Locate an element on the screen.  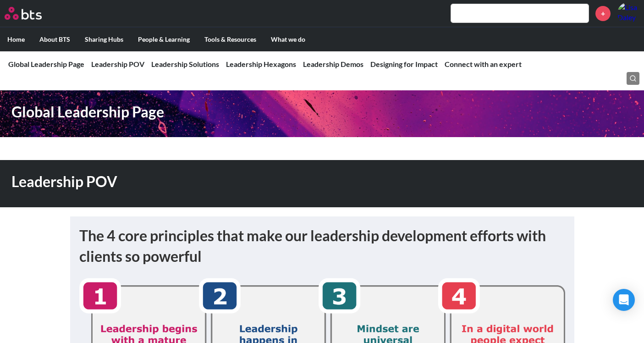
a: Connect with an expert is located at coordinates (483, 64).